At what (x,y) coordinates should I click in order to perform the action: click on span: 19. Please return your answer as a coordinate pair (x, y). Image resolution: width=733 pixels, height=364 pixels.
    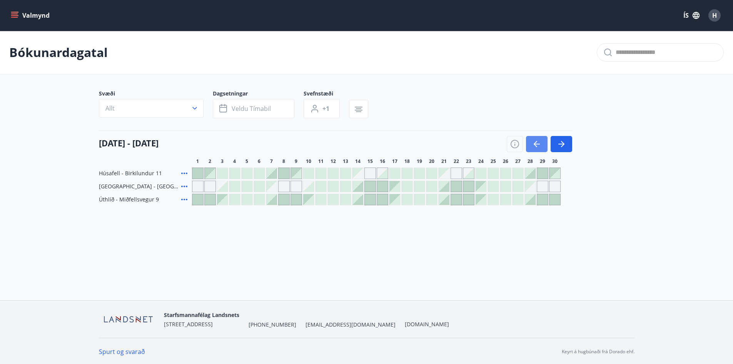
    Looking at the image, I should click on (420, 161).